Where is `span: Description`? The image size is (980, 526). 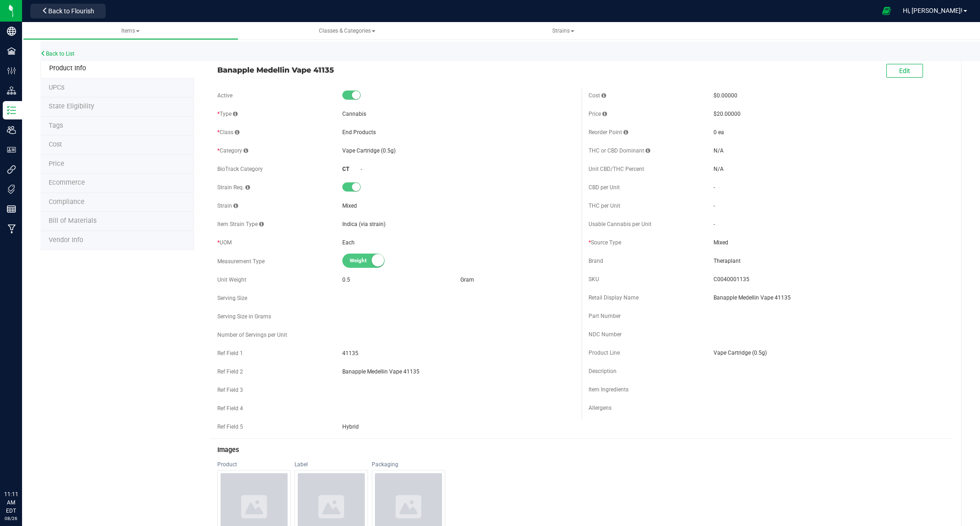
span: Description is located at coordinates (602, 371).